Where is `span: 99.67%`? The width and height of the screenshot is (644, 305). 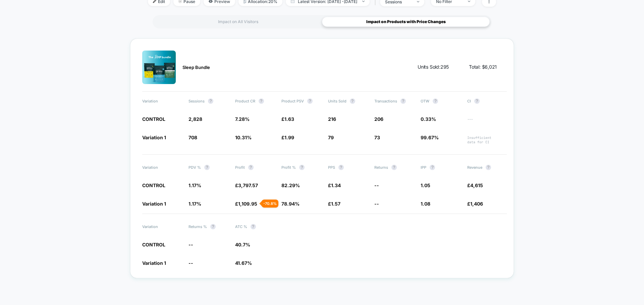
span: 99.67% is located at coordinates (430, 138).